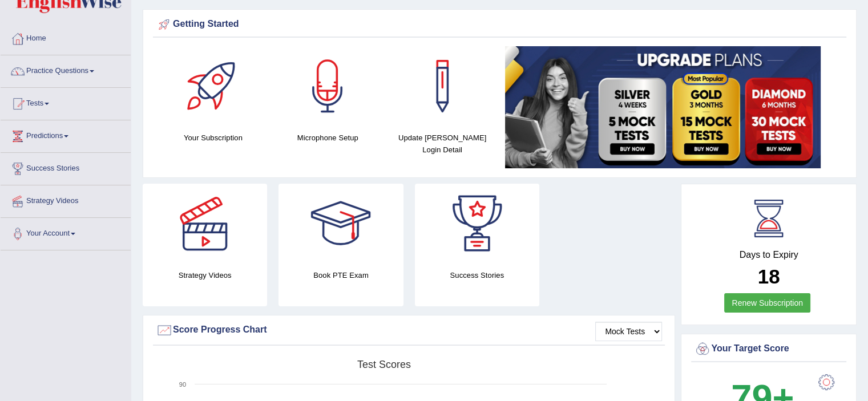  I want to click on div: Getting Started, so click(499, 24).